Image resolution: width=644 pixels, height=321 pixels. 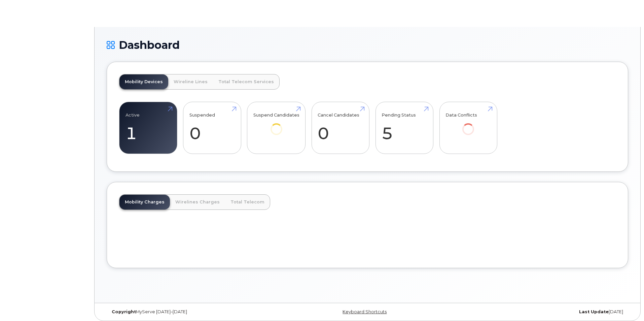 What do you see at coordinates (145, 202) in the screenshot?
I see `a: Mobility Charges` at bounding box center [145, 202].